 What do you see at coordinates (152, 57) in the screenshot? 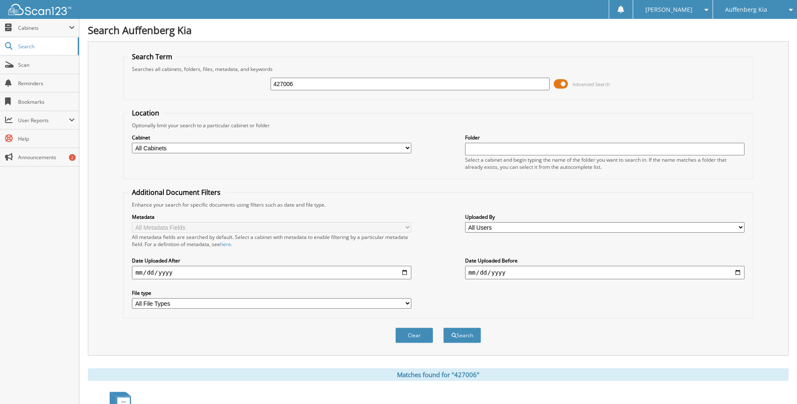
I see `legend: Search Term` at bounding box center [152, 57].